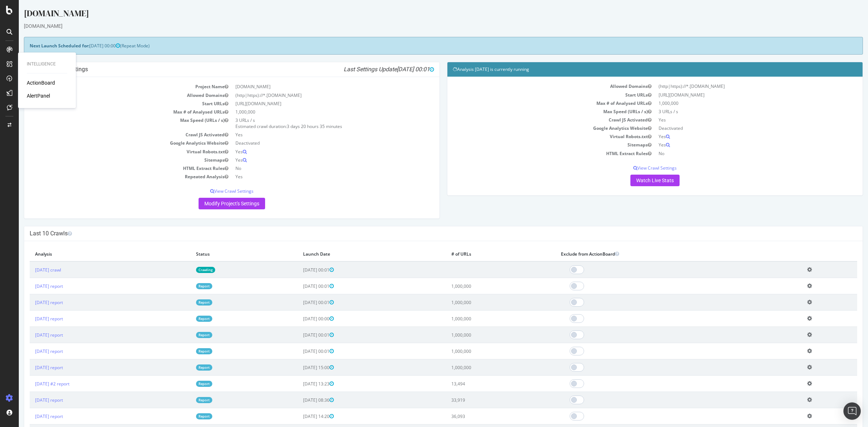 Image resolution: width=868 pixels, height=427 pixels. Describe the element at coordinates (213, 204) in the screenshot. I see `a: Modify Project's Settings` at that location.